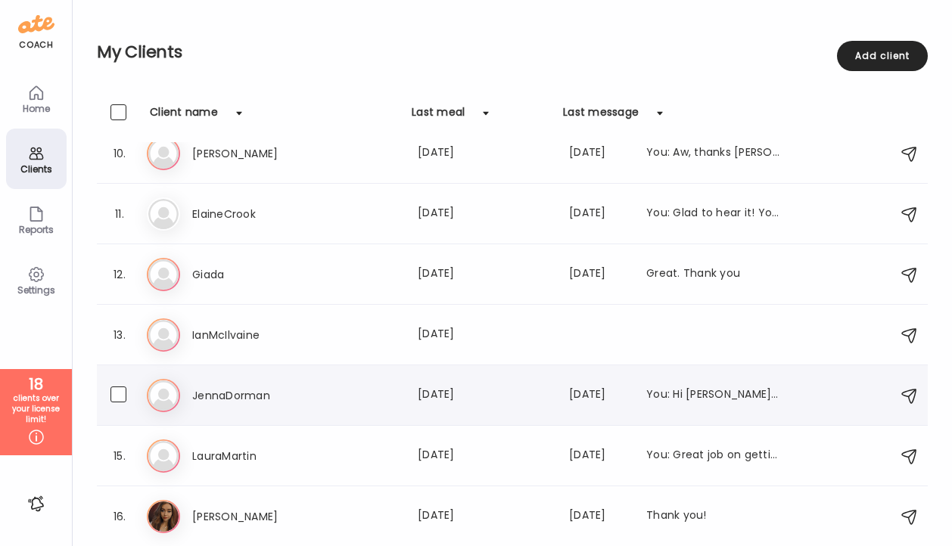 Image resolution: width=952 pixels, height=546 pixels. Describe the element at coordinates (120, 214) in the screenshot. I see `div: 11.` at that location.